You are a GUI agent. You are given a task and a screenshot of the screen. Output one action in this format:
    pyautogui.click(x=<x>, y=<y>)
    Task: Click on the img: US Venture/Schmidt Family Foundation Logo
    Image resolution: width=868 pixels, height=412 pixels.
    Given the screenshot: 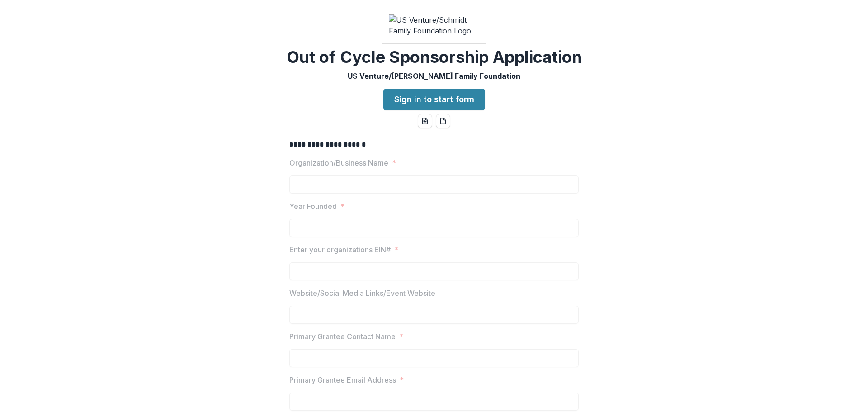 What is the action you would take?
    pyautogui.click(x=434, y=26)
    